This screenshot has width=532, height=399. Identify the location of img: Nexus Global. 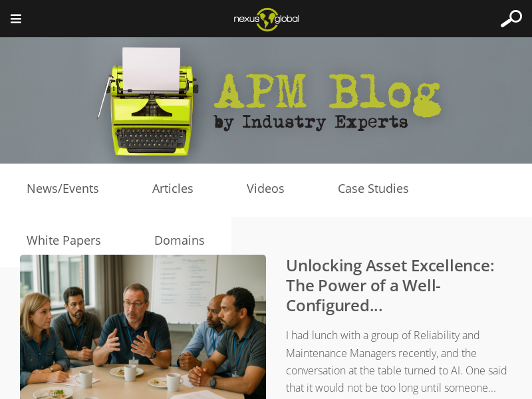
(266, 20).